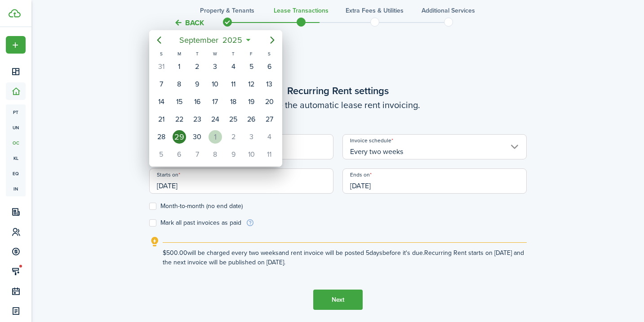  I want to click on div: Monday, October 6, 2025, so click(179, 154).